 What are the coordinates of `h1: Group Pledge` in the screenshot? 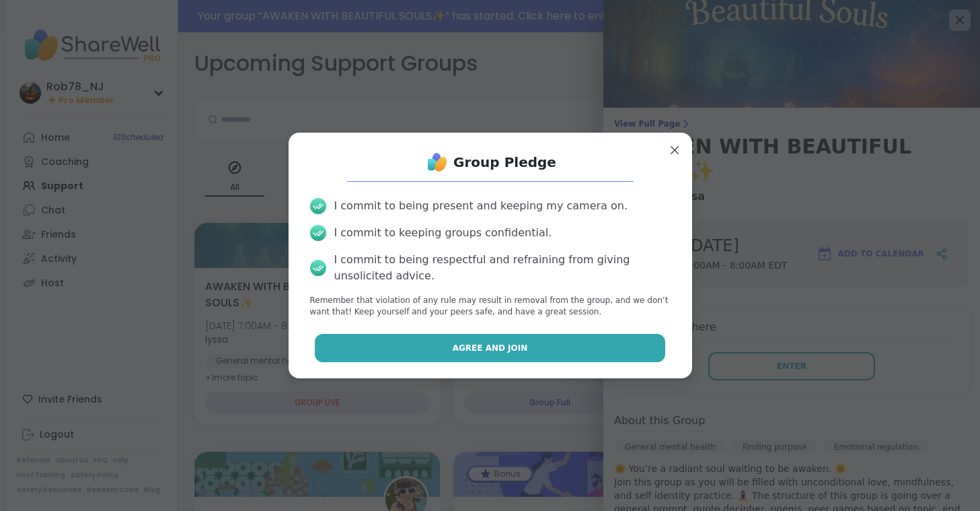 It's located at (505, 162).